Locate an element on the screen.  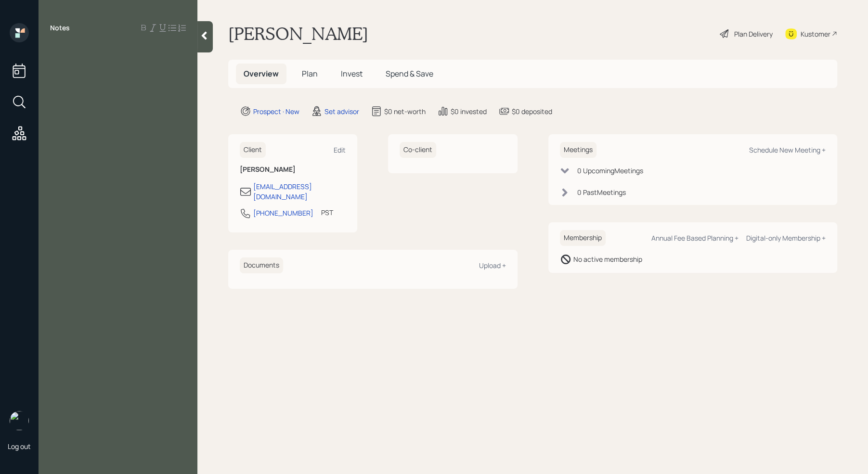
label: Notes is located at coordinates (60, 28).